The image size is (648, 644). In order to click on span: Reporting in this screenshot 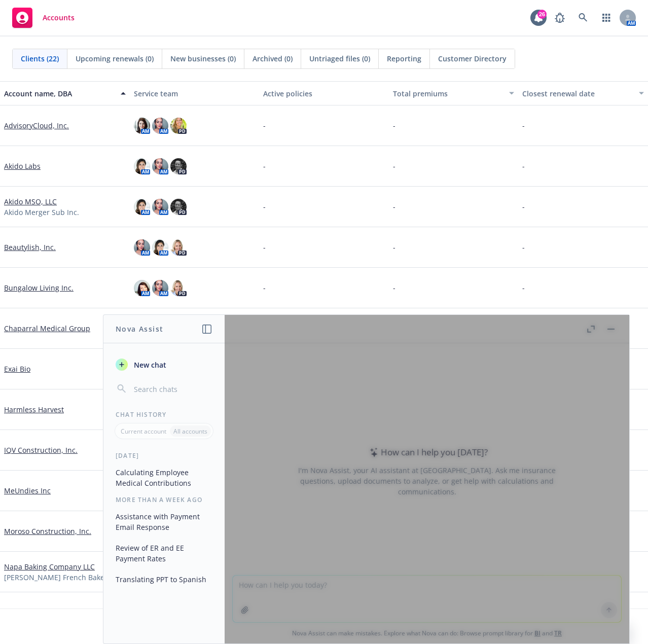, I will do `click(404, 59)`.